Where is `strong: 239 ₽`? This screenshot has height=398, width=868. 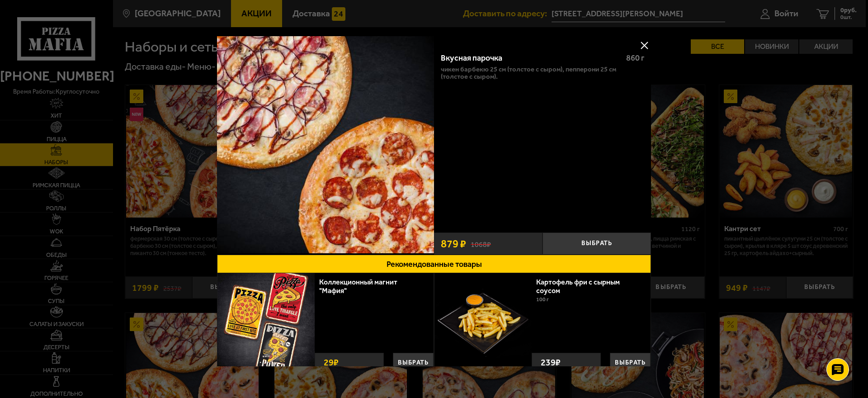
strong: 239 ₽ is located at coordinates (550, 363).